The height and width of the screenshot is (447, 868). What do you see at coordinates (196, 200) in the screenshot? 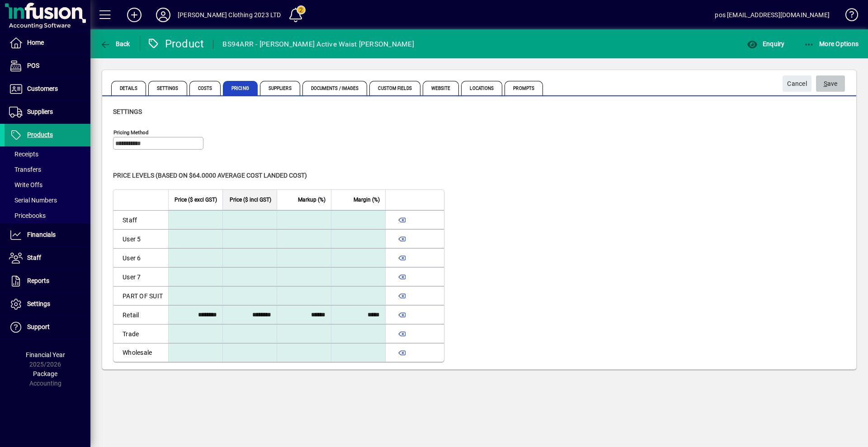
I see `span: Price ($ excl GST)` at bounding box center [196, 200].